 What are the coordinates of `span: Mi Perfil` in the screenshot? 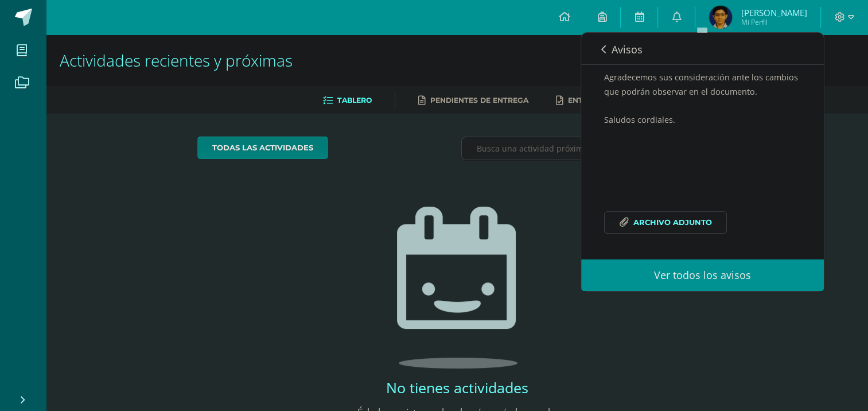 It's located at (773, 22).